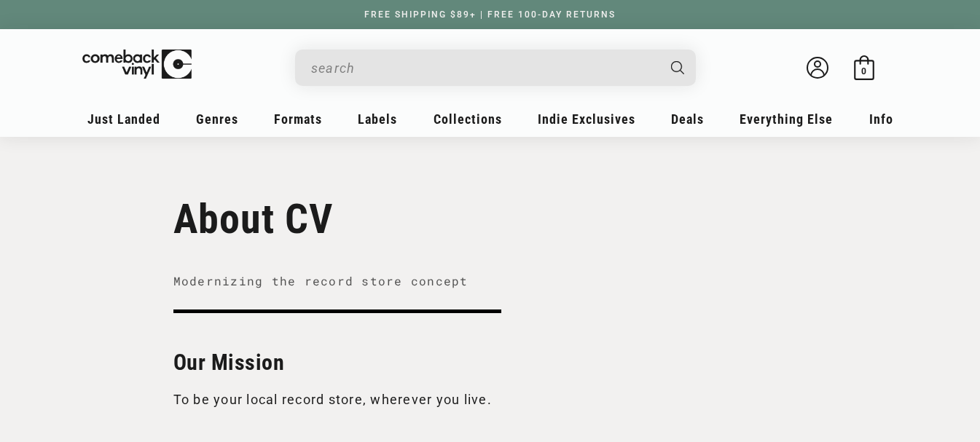 The width and height of the screenshot is (980, 442). I want to click on div: Search, so click(495, 67).